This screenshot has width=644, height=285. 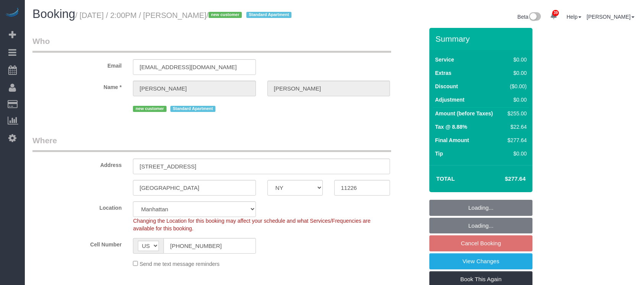 I want to click on label: Amount (before Taxes), so click(x=463, y=113).